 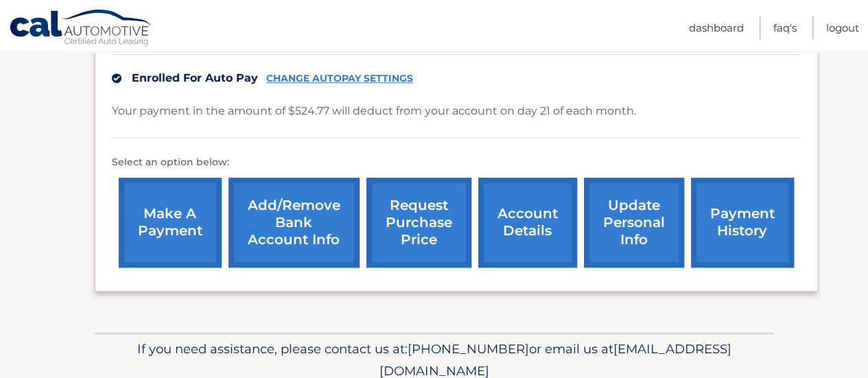 What do you see at coordinates (528, 222) in the screenshot?
I see `a: account details` at bounding box center [528, 222].